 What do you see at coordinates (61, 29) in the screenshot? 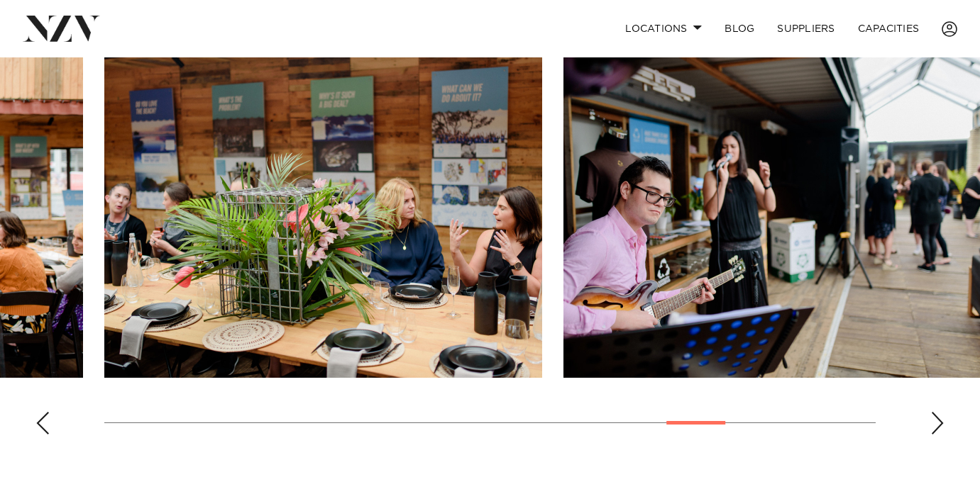
I see `img: nzv-logo.png` at bounding box center [61, 29].